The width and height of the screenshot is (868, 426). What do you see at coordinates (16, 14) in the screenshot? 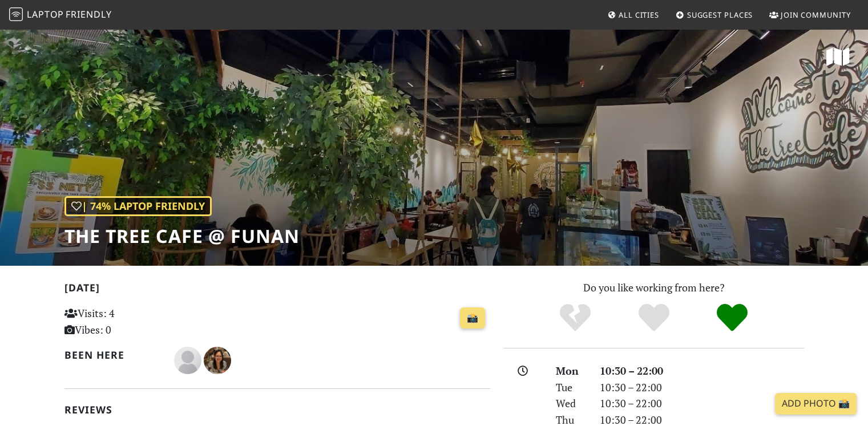
I see `img: LaptopFriendly` at bounding box center [16, 14].